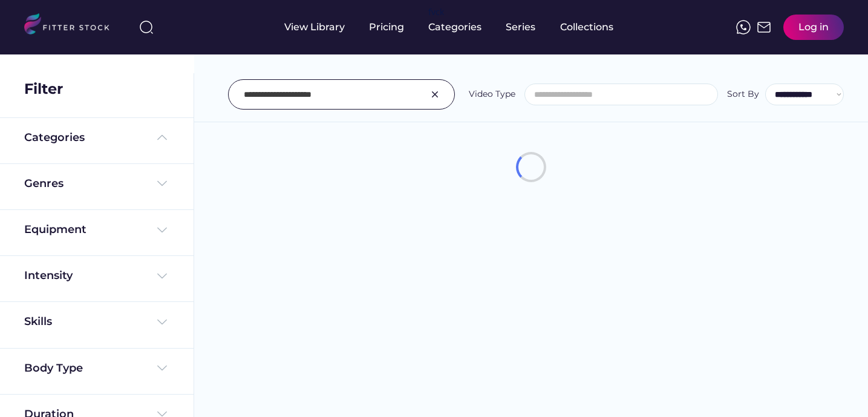 Image resolution: width=868 pixels, height=417 pixels. What do you see at coordinates (491, 95) in the screenshot?
I see `div: Video Type` at bounding box center [491, 95].